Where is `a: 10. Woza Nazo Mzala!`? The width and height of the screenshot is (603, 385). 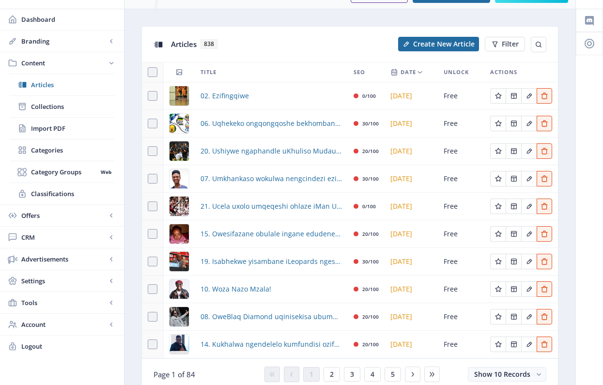 a: 10. Woza Nazo Mzala! is located at coordinates (236, 289).